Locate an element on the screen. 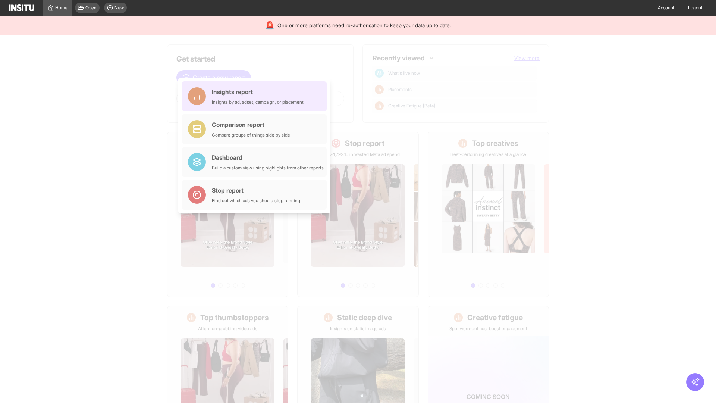  div: Dashboard is located at coordinates (268, 157).